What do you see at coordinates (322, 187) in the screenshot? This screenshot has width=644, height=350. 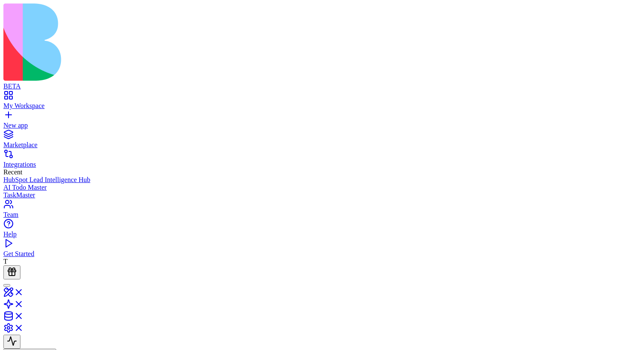 I see `a: AI Todo Master` at bounding box center [322, 187].